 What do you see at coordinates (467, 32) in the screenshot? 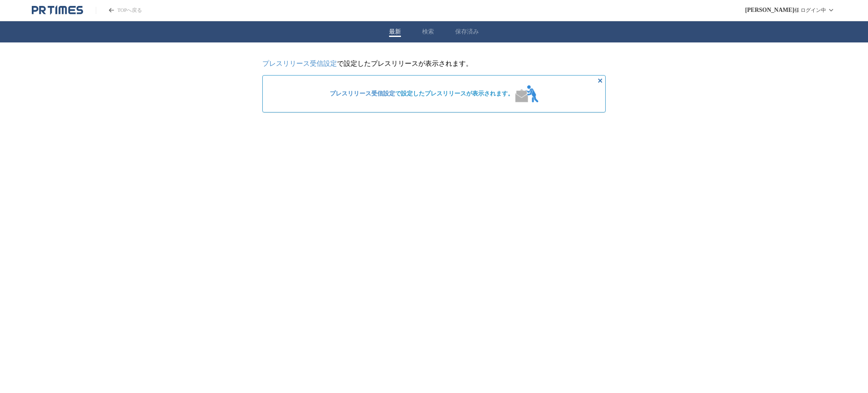
I see `button: 保存済み` at bounding box center [467, 32].